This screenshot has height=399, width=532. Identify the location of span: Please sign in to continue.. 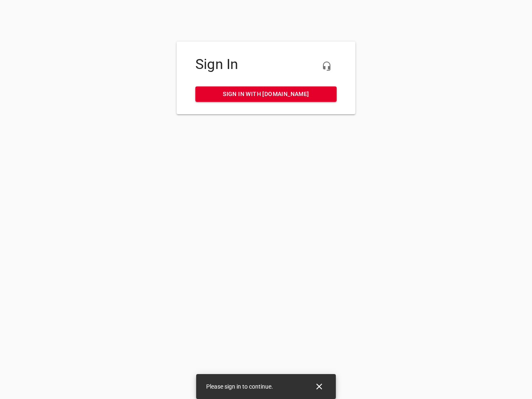
(239, 387).